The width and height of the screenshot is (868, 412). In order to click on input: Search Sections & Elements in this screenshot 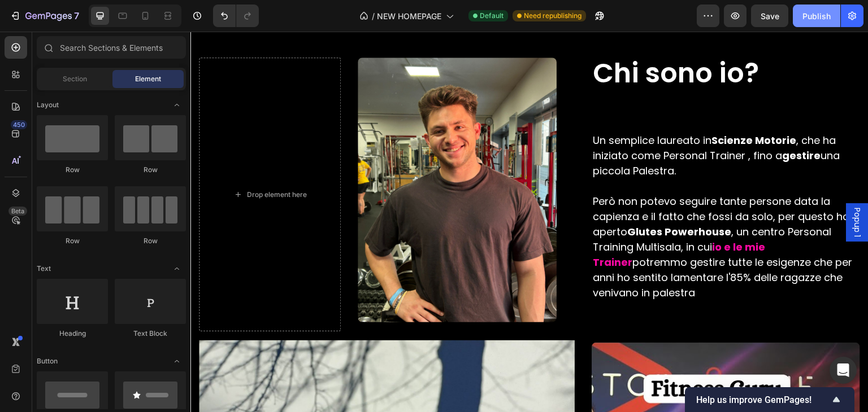, I will do `click(112, 47)`.